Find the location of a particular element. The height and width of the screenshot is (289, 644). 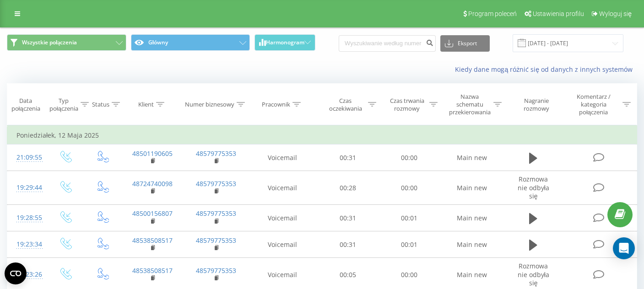

div: 21:09:55 is located at coordinates (27, 157).